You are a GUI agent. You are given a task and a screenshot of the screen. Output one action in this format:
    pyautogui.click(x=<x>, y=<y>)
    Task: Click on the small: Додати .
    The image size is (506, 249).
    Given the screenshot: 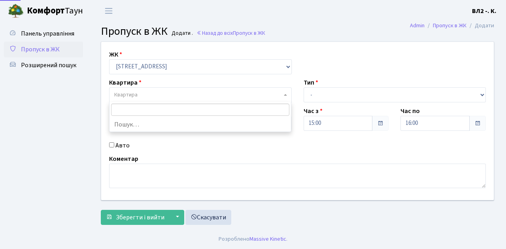 What is the action you would take?
    pyautogui.click(x=182, y=33)
    